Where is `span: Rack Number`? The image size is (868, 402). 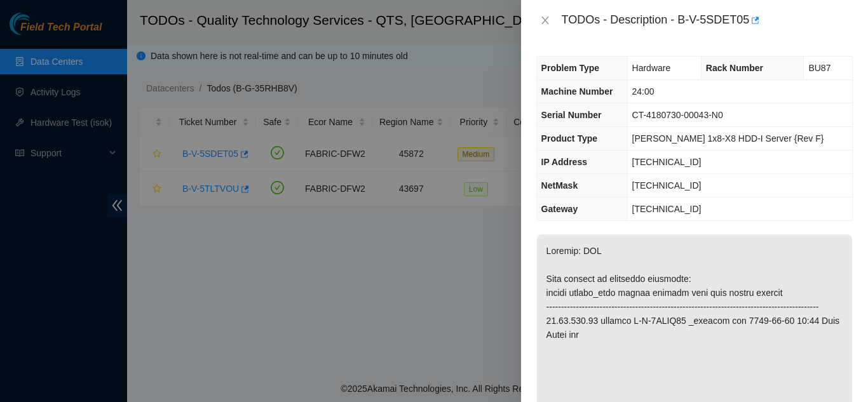
span: Rack Number is located at coordinates (735, 68).